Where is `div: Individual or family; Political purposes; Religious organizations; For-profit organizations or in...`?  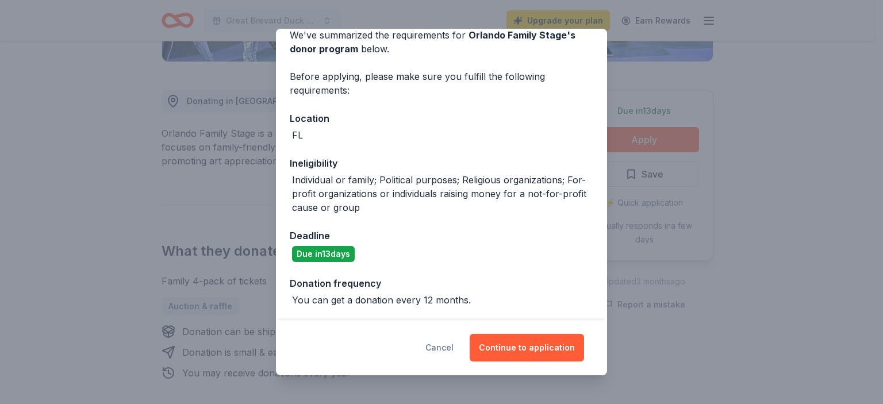 div: Individual or family; Political purposes; Religious organizations; For-profit organizations or in... is located at coordinates (443, 194).